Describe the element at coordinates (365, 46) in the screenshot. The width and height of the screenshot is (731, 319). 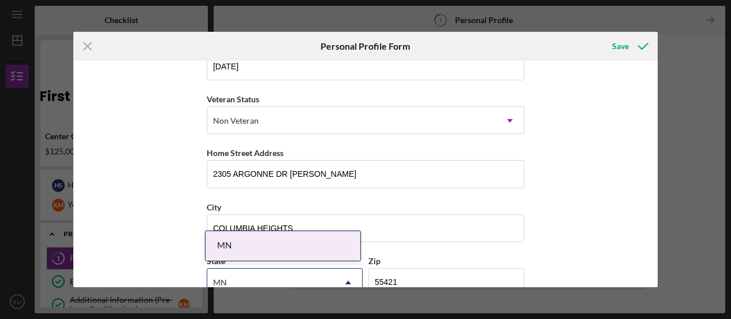
I see `h6: Personal Profile Form` at that location.